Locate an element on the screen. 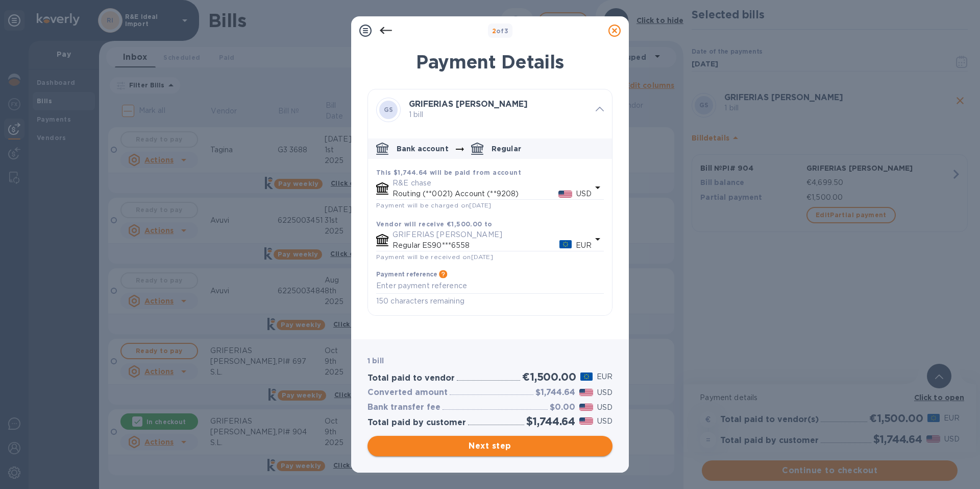 The height and width of the screenshot is (489, 980). span: Next step is located at coordinates (490, 446).